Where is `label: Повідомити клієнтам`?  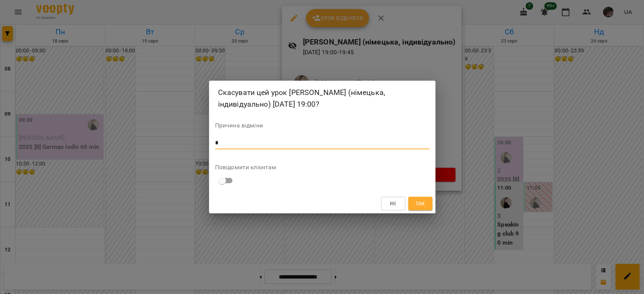 label: Повідомити клієнтам is located at coordinates (322, 167).